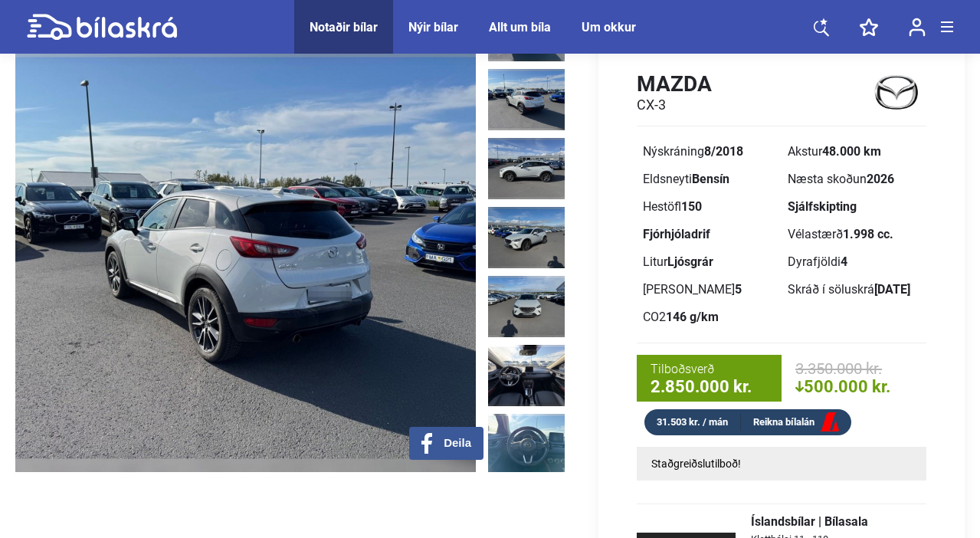 The image size is (980, 538). I want to click on p: Staðgreiðslutilboð!, so click(782, 464).